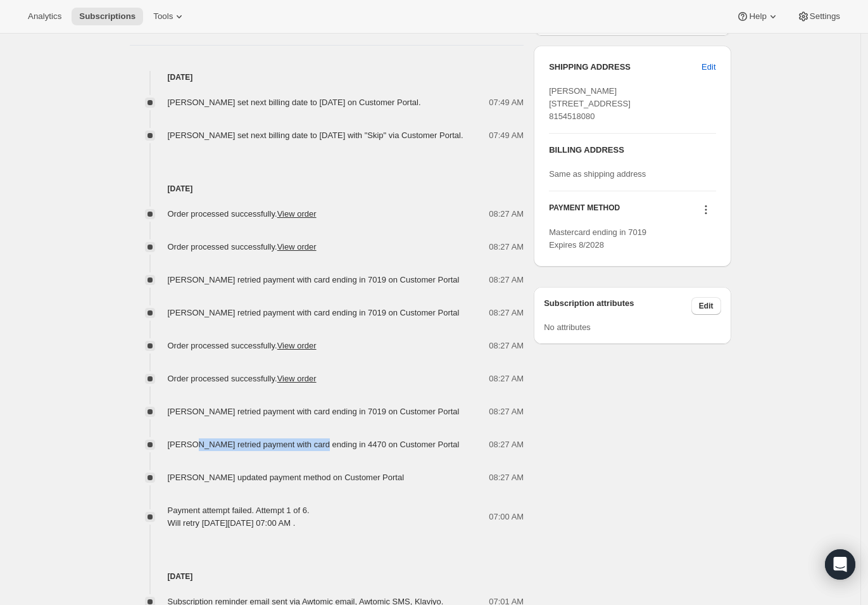 The width and height of the screenshot is (868, 605). What do you see at coordinates (617, 306) in the screenshot?
I see `h3: Subscription attributes` at bounding box center [617, 306].